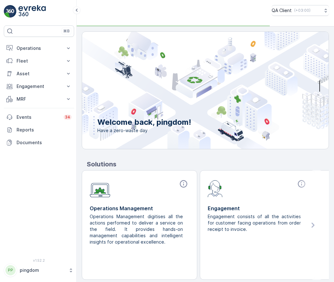 The width and height of the screenshot is (334, 282). What do you see at coordinates (144, 131) in the screenshot?
I see `span: Have a zero-waste day` at bounding box center [144, 131].